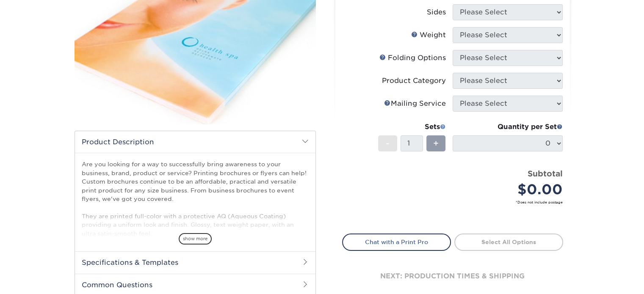 The width and height of the screenshot is (644, 294). Describe the element at coordinates (436, 12) in the screenshot. I see `div: Sides` at that location.